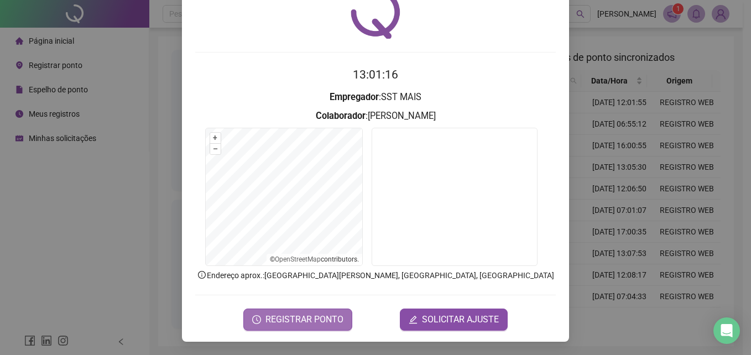 This screenshot has height=355, width=751. Describe the element at coordinates (202, 275) in the screenshot. I see `span: info-circle` at that location.